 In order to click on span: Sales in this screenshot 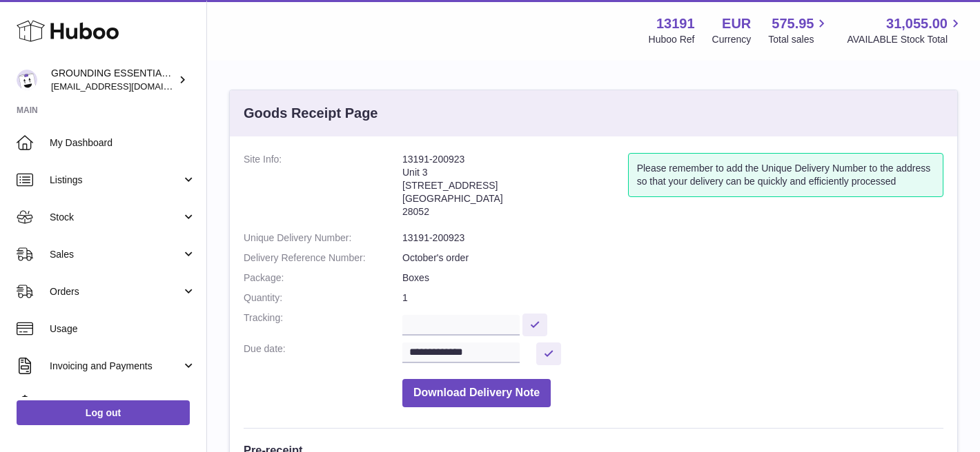, I will do `click(116, 255)`.